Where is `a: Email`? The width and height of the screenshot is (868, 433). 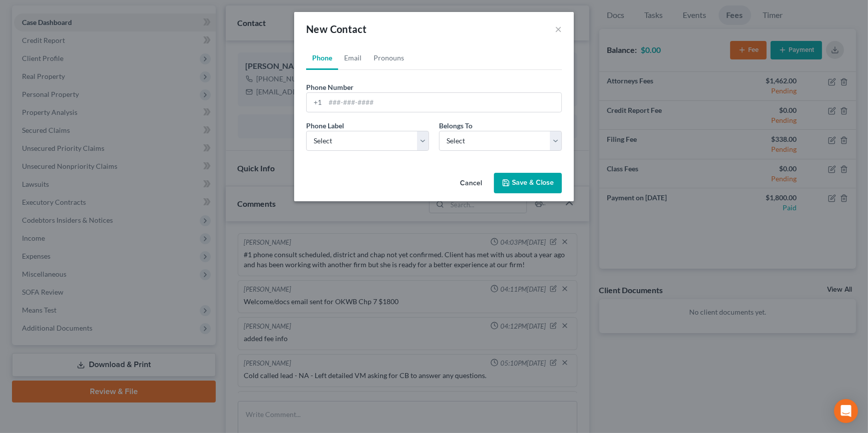 a: Email is located at coordinates (352, 58).